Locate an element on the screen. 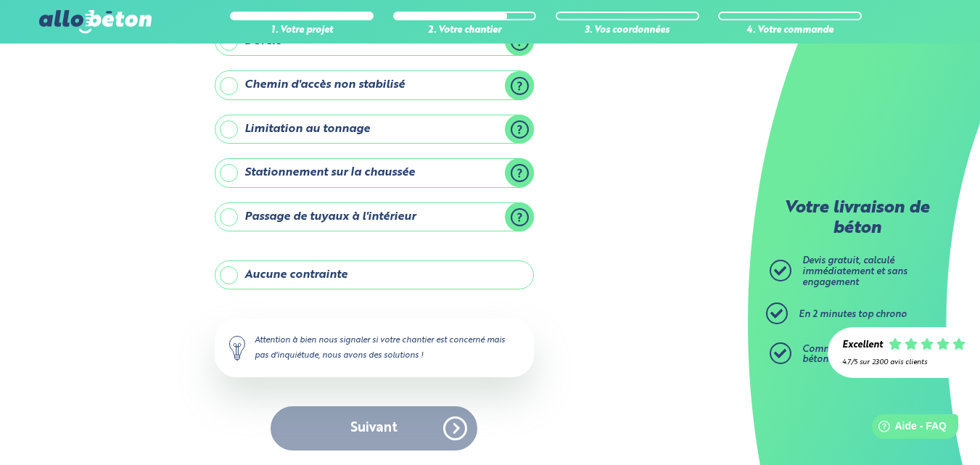 The height and width of the screenshot is (465, 980). div: 2. Votre chantier is located at coordinates (465, 31).